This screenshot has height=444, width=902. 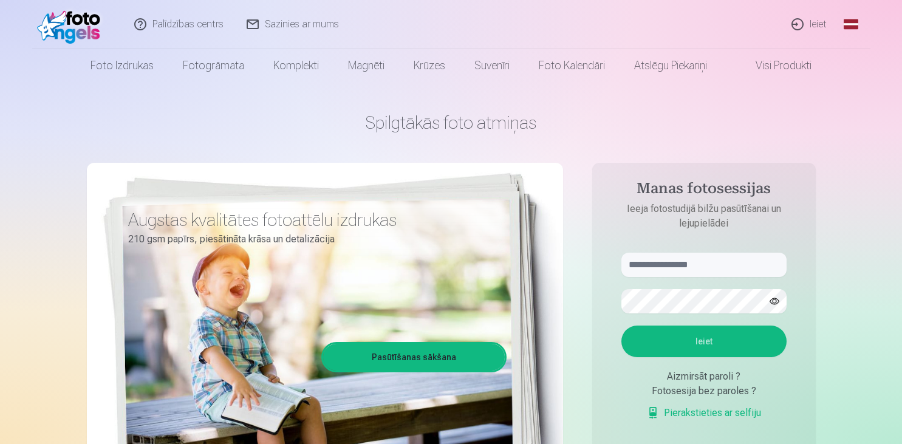 I want to click on a: Pierakstieties ar selfiju, so click(x=704, y=413).